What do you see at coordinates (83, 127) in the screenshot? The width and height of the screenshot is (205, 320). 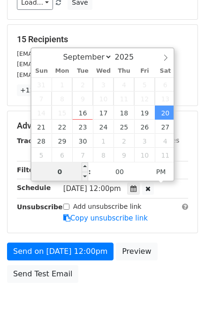 I see `span: September 23, 2025` at bounding box center [83, 127].